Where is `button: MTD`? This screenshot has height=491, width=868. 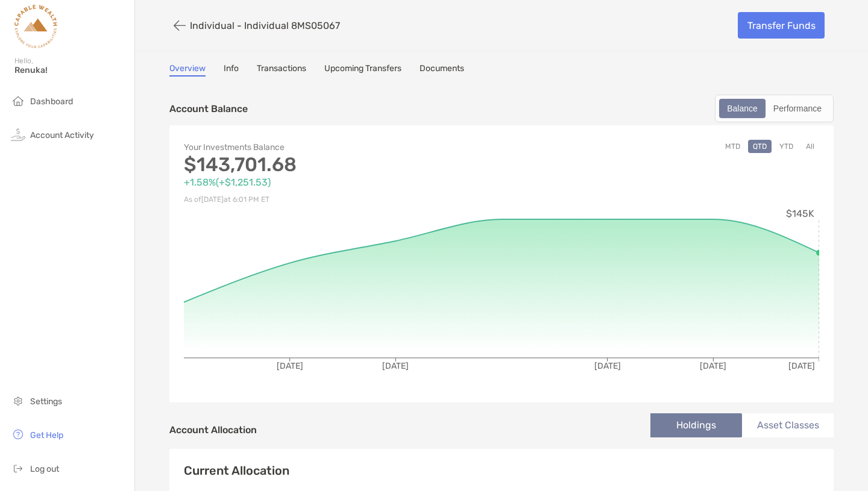 button: MTD is located at coordinates (732, 147).